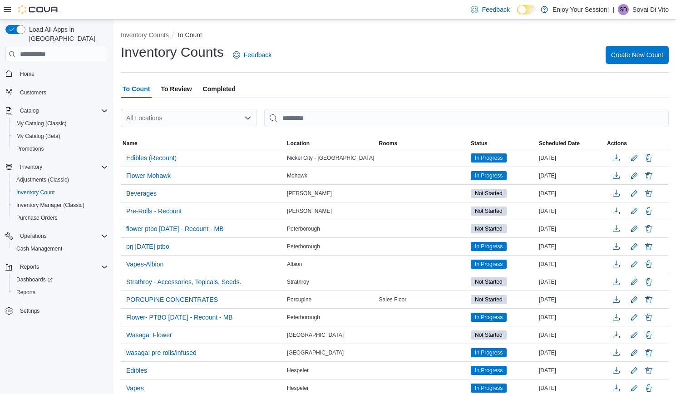 Image resolution: width=676 pixels, height=394 pixels. Describe the element at coordinates (60, 136) in the screenshot. I see `button: My Catalog (Beta)` at that location.